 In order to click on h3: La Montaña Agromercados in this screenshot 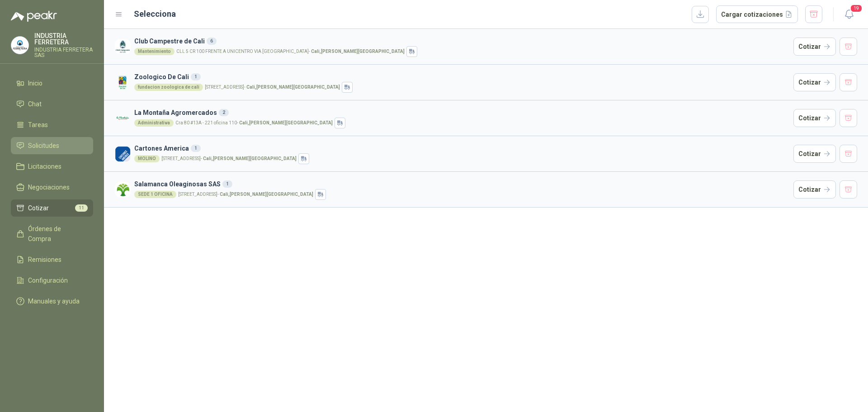, I will do `click(462, 112)`.